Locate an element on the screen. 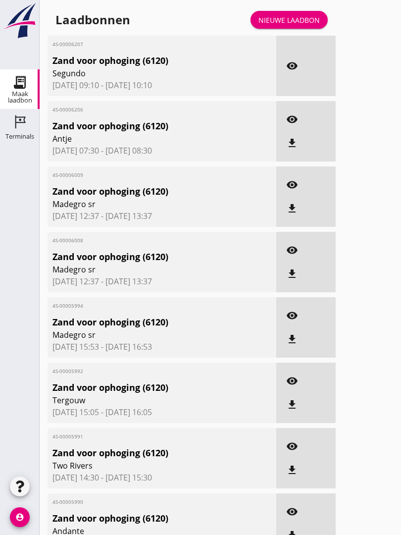  span: Tergouw is located at coordinates (144, 400).